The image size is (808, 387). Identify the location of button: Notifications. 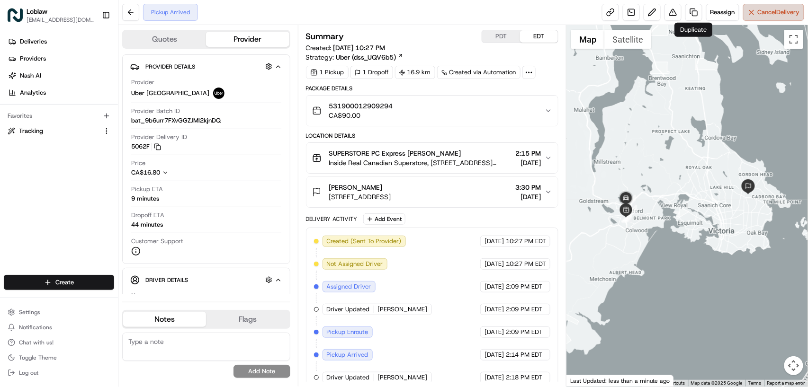
(59, 328).